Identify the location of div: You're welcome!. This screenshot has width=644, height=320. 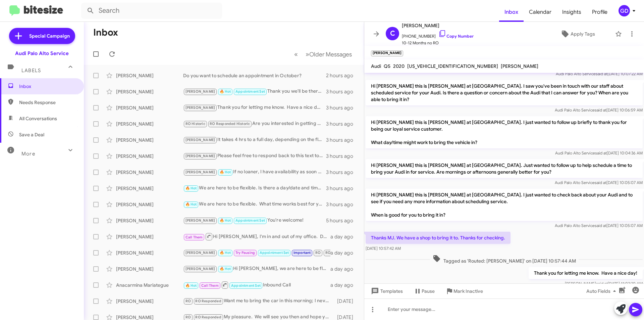
(255, 220).